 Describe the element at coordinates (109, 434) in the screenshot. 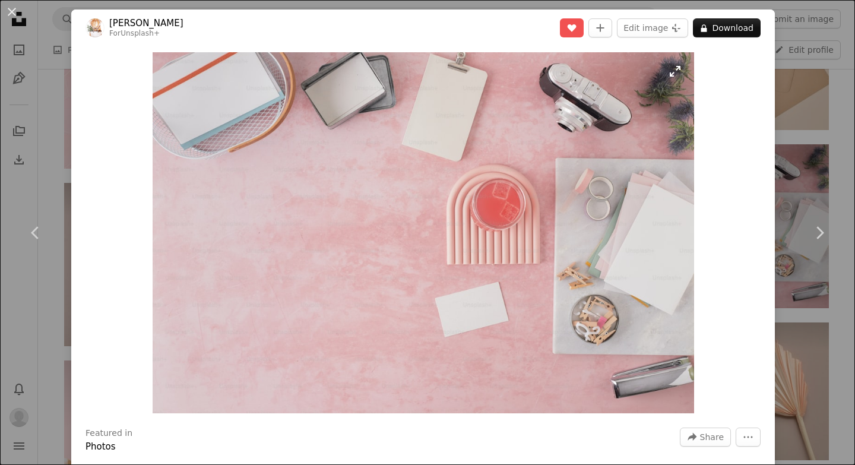

I see `h3: Featured in` at that location.